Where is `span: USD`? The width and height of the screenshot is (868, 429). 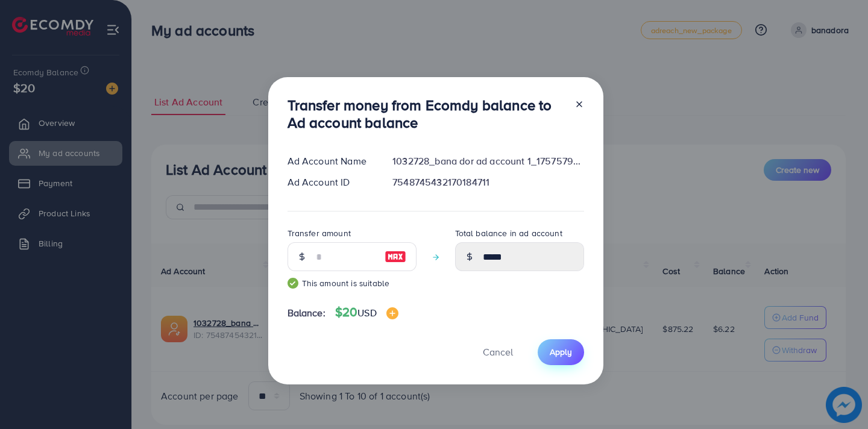 span: USD is located at coordinates (366, 312).